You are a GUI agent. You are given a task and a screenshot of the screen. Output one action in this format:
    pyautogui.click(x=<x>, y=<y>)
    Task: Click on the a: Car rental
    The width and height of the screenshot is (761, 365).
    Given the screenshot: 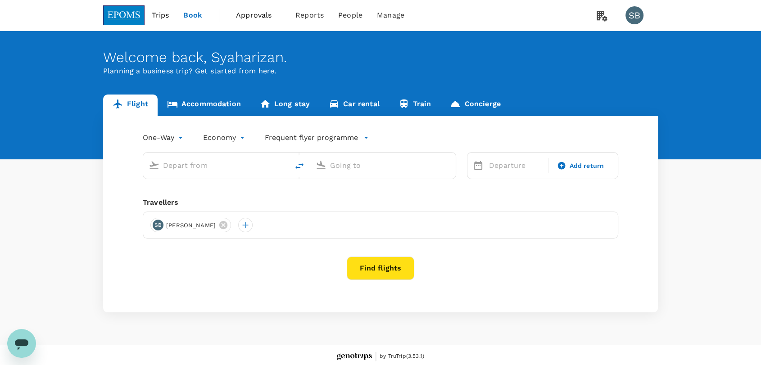 What is the action you would take?
    pyautogui.click(x=354, y=105)
    